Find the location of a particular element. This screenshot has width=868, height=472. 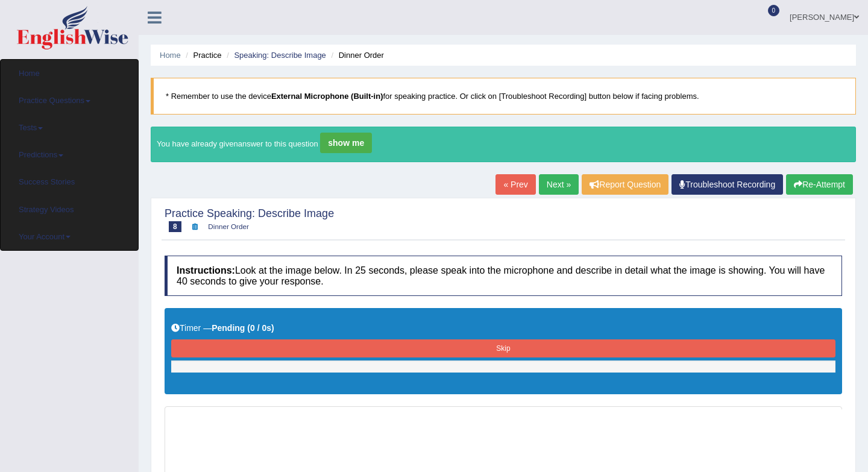

h2: Practice Speaking: Describe Image is located at coordinates (249, 220).